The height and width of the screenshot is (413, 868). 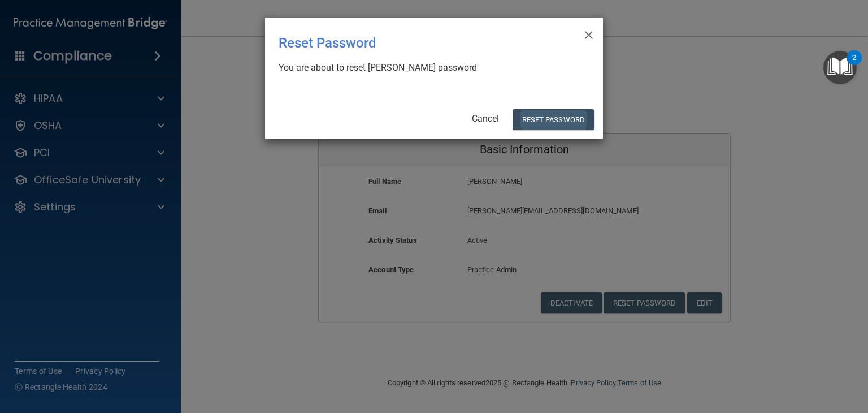 What do you see at coordinates (854, 65) in the screenshot?
I see `div: 2` at bounding box center [854, 65].